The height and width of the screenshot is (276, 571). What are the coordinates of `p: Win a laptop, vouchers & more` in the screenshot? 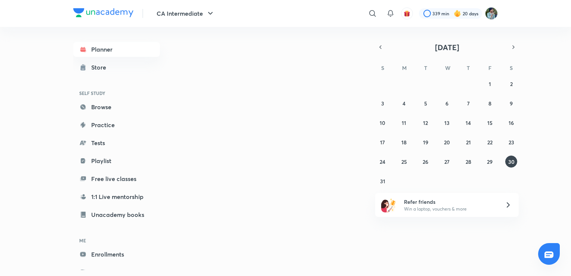 It's located at (450, 209).